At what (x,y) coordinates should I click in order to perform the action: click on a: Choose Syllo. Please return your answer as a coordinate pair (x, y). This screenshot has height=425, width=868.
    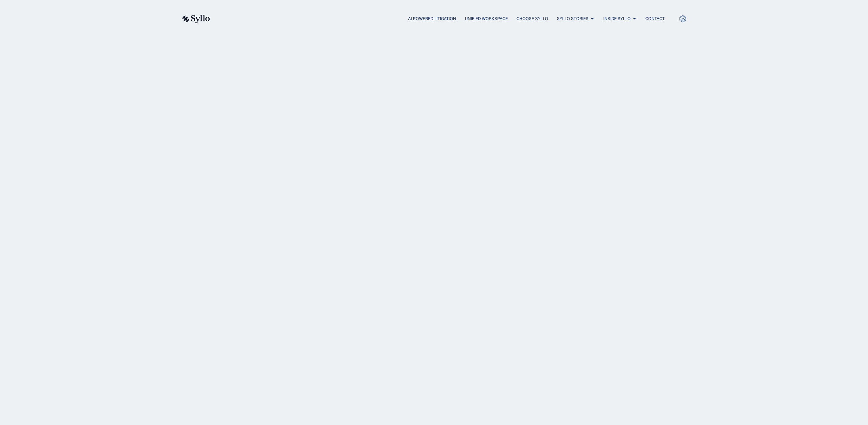
    Looking at the image, I should click on (532, 18).